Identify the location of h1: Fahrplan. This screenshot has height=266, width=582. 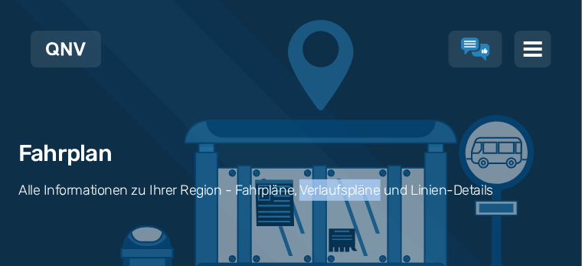
(65, 153).